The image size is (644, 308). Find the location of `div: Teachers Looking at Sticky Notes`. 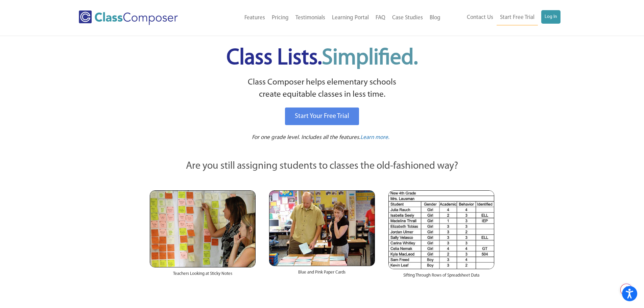

div: Teachers Looking at Sticky Notes is located at coordinates (203, 276).